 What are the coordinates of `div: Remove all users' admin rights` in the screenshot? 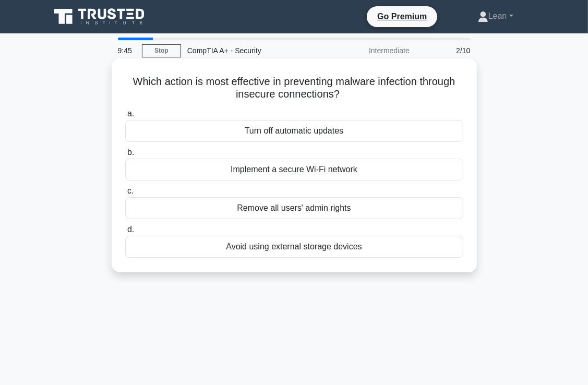 It's located at (294, 208).